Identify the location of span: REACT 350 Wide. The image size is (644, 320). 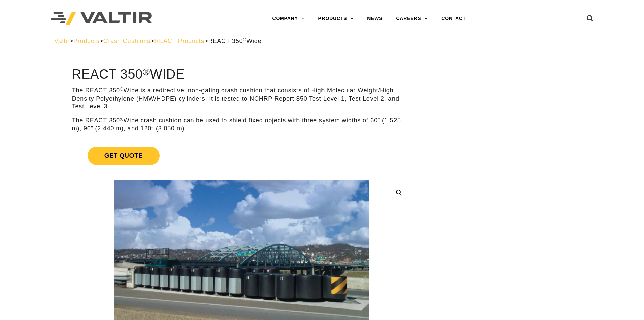
(235, 41).